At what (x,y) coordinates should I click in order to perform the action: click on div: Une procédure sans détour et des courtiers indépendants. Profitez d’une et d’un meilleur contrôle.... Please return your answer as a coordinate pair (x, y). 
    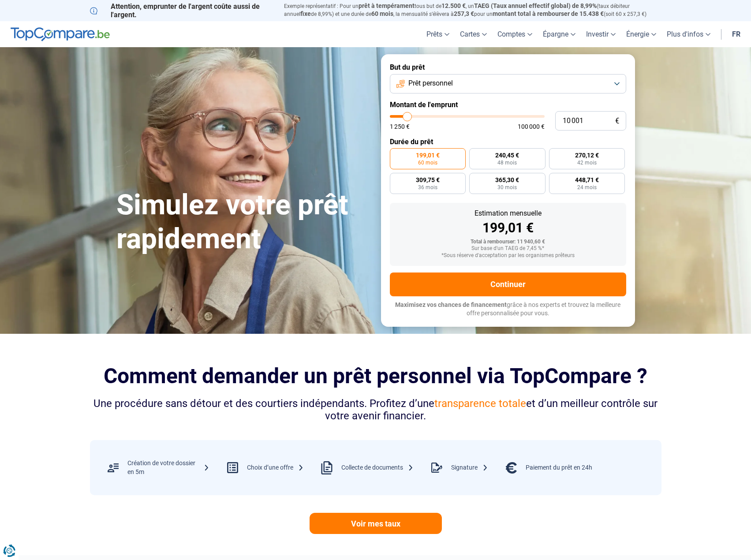
    Looking at the image, I should click on (376, 410).